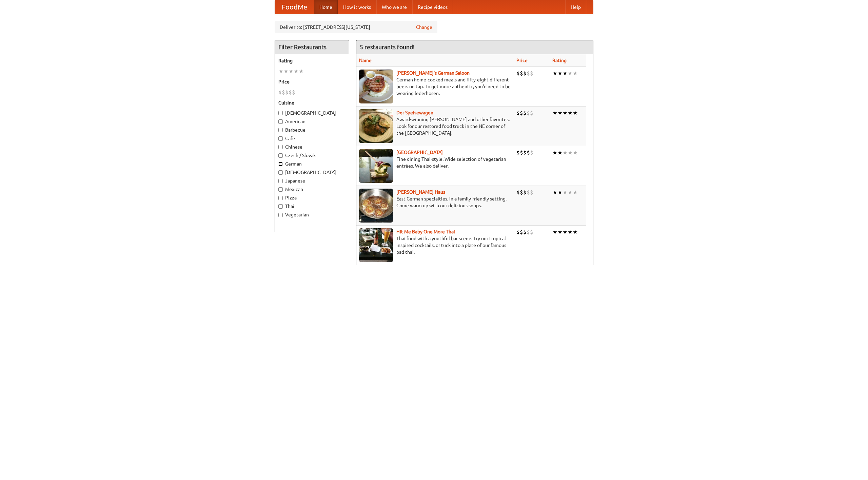 Image resolution: width=868 pixels, height=480 pixels. What do you see at coordinates (435, 245) in the screenshot?
I see `p: Thai food with a youthful bar scene. Try our tropical inspired cocktails, or tuck into a plate of...` at bounding box center [435, 245].